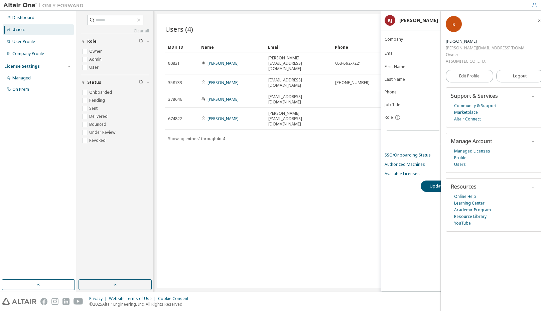 The height and width of the screenshot is (311, 541). What do you see at coordinates (175, 119) in the screenshot?
I see `span: 674822` at bounding box center [175, 119].